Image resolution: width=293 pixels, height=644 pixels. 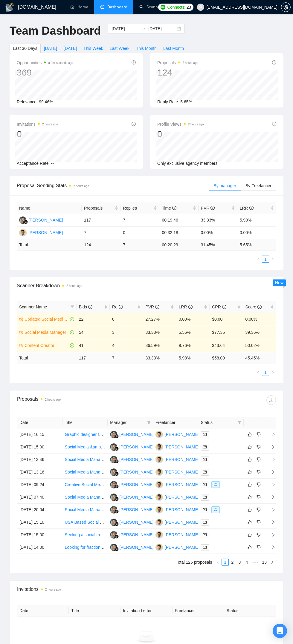 What do you see at coordinates (46, 102) in the screenshot?
I see `span: 99.46%` at bounding box center [46, 102].